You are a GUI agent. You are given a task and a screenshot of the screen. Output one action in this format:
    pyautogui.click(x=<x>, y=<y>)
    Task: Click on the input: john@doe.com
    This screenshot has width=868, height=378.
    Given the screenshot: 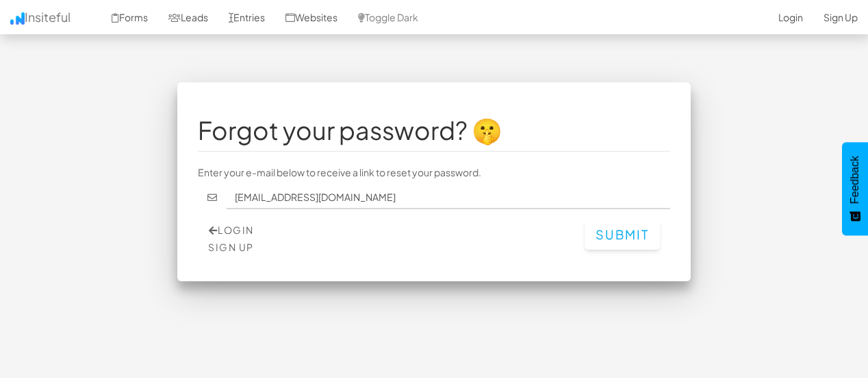 What is the action you would take?
    pyautogui.click(x=448, y=197)
    